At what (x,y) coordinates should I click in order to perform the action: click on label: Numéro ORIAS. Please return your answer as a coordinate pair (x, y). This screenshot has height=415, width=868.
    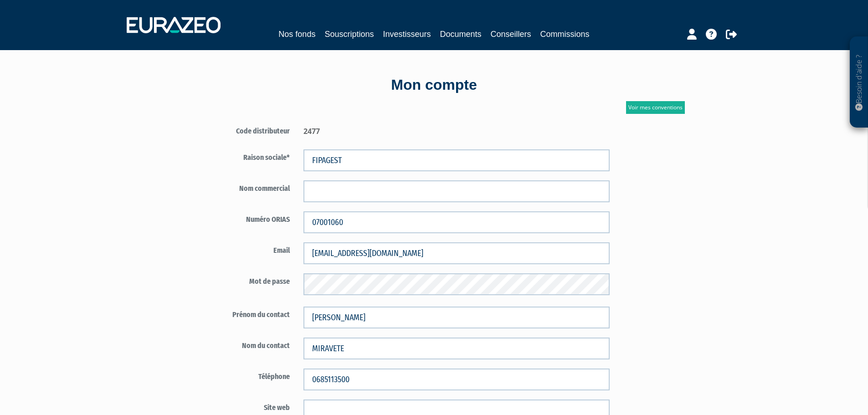
    Looking at the image, I should click on (244, 218).